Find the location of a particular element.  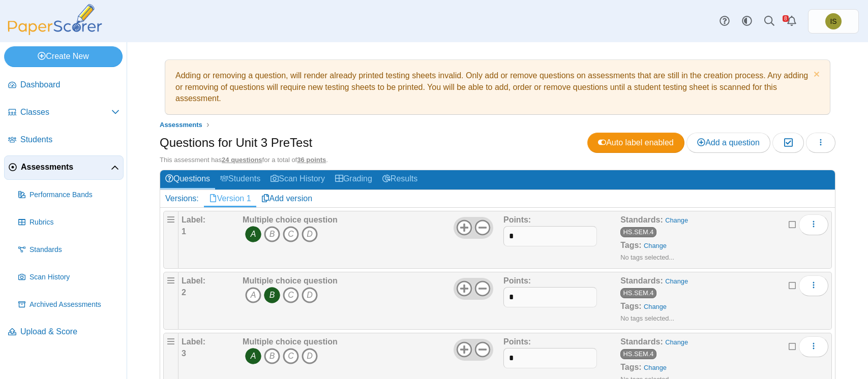

a: Auto label enabled is located at coordinates (635, 143).